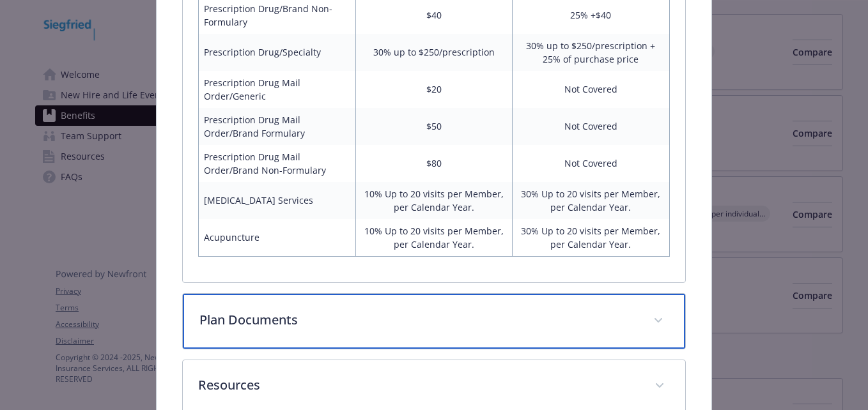  Describe the element at coordinates (433, 321) in the screenshot. I see `div: Plan Documents` at that location.